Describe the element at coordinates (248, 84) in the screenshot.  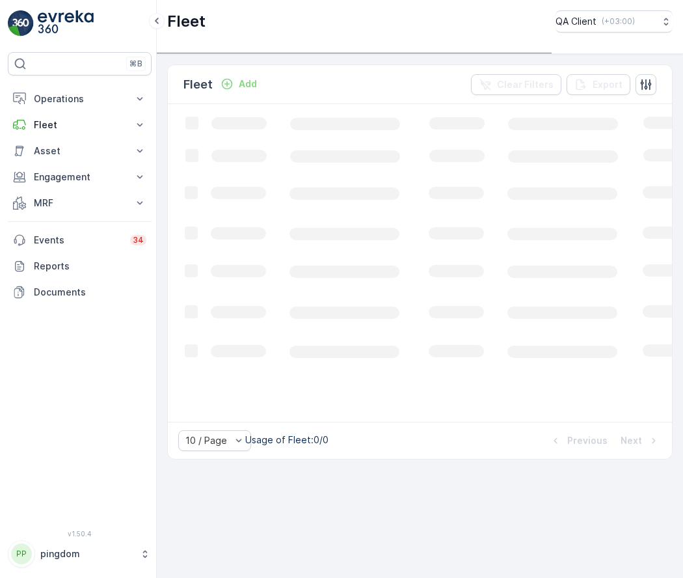
I see `p: Add` at that location.